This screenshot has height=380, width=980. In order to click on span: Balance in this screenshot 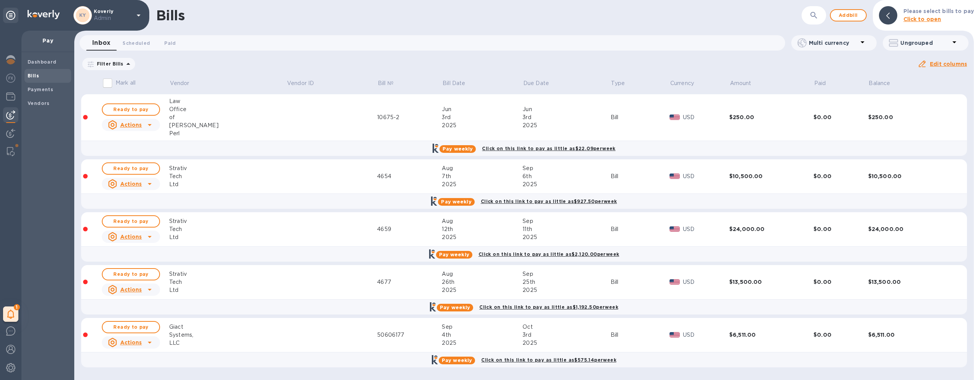, I will do `click(884, 83)`.